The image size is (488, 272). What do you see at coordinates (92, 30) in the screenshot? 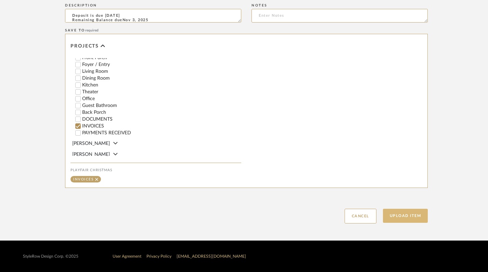
I see `span: required` at bounding box center [92, 30].